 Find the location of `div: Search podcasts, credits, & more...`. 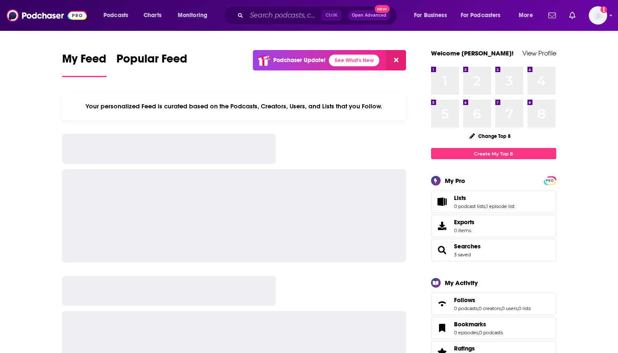

div: Search podcasts, credits, & more... is located at coordinates (318, 15).